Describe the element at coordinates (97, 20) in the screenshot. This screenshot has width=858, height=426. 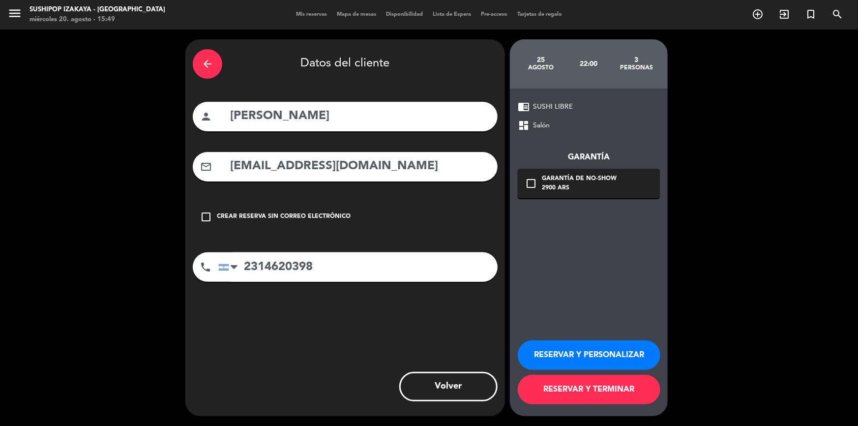
I see `div: miércoles 20. agosto - 15:49` at that location.